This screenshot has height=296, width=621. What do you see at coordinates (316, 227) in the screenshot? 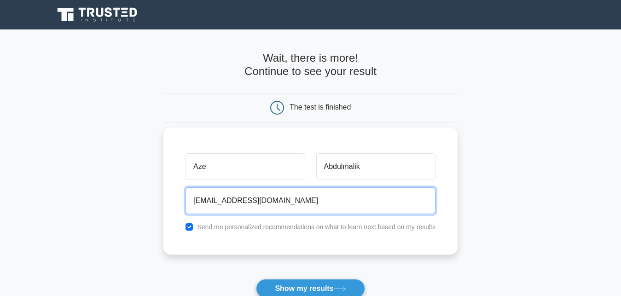
I see `label: Send me personalized recommendations on what to learn next based on my results` at bounding box center [316, 227].